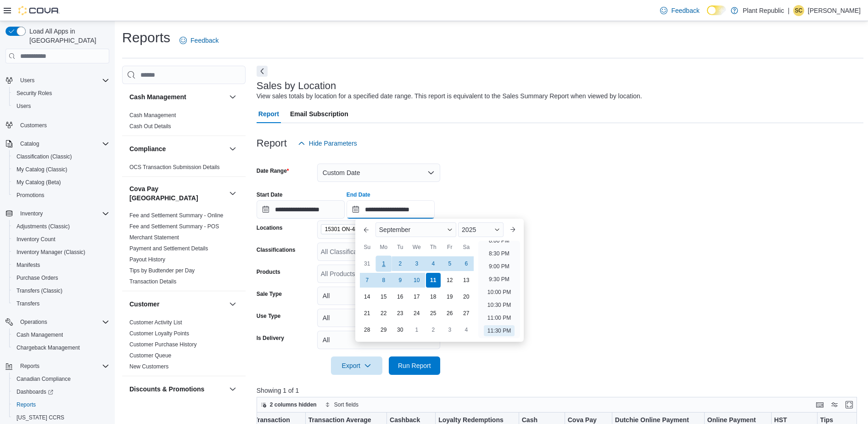 The width and height of the screenshot is (868, 424). I want to click on button: Hide Parameters, so click(328, 143).